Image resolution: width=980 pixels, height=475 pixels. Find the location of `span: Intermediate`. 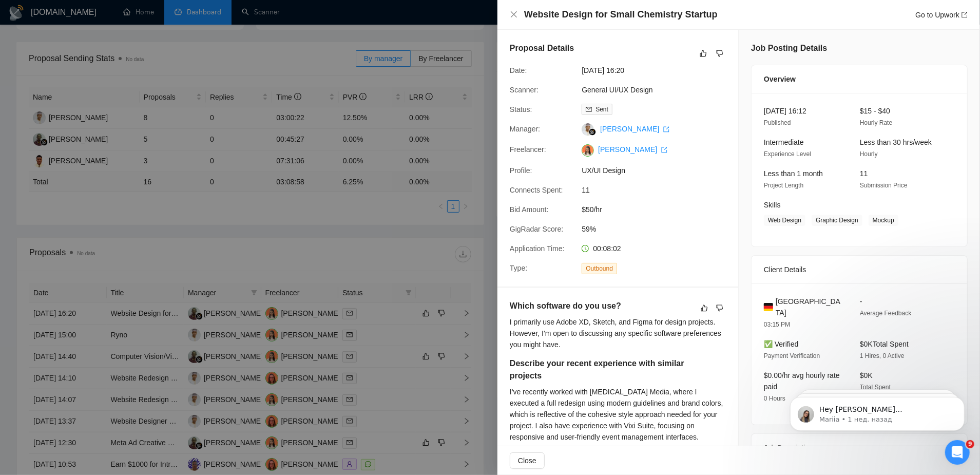

span: Intermediate is located at coordinates (784, 142).